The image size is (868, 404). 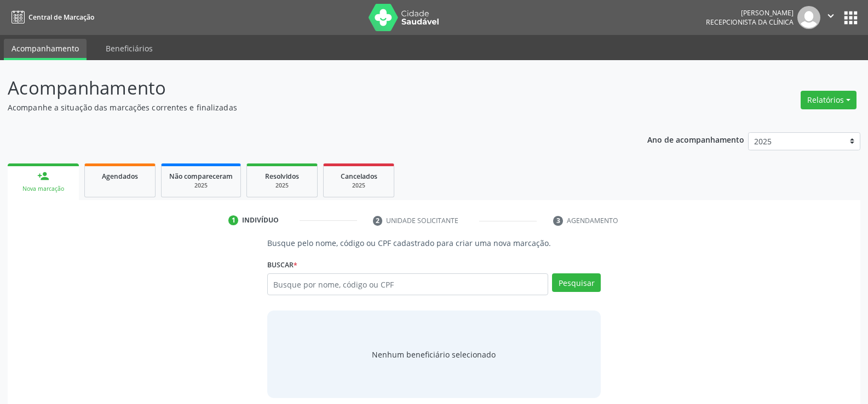 I want to click on div: 1, so click(x=233, y=220).